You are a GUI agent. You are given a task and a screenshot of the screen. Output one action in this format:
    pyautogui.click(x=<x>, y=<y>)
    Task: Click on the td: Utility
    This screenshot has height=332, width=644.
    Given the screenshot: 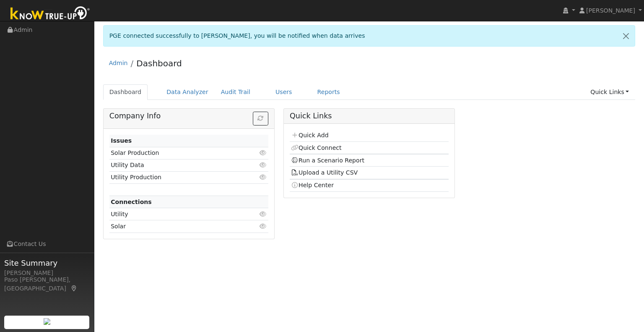 What is the action you would take?
    pyautogui.click(x=176, y=214)
    